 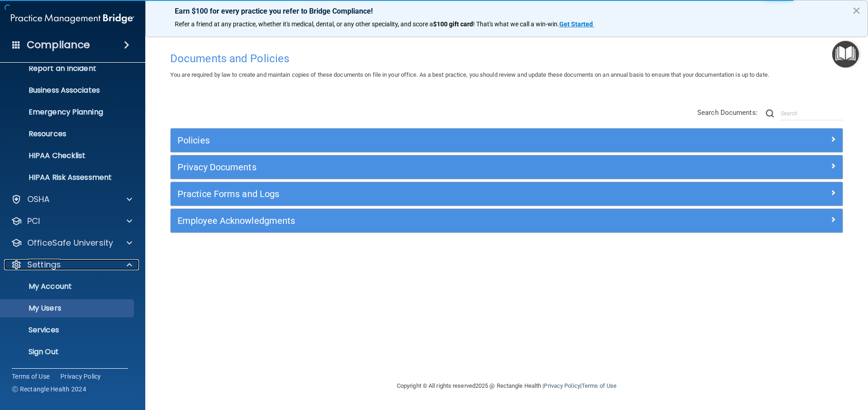 What do you see at coordinates (469, 75) in the screenshot?
I see `span: You are required by law to create and maintain copies of these documents on file in your office. ...` at bounding box center [469, 75].